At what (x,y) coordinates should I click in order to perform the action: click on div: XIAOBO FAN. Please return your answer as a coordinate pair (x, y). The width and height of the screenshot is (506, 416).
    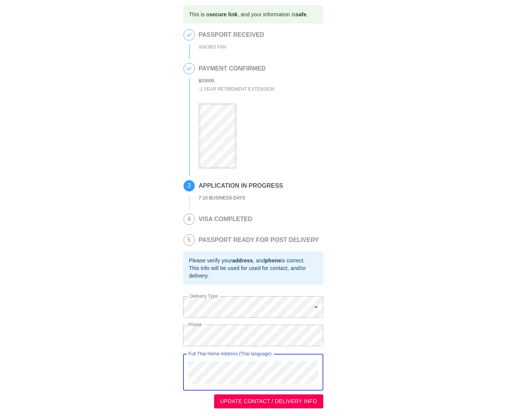
    Looking at the image, I should click on (231, 47).